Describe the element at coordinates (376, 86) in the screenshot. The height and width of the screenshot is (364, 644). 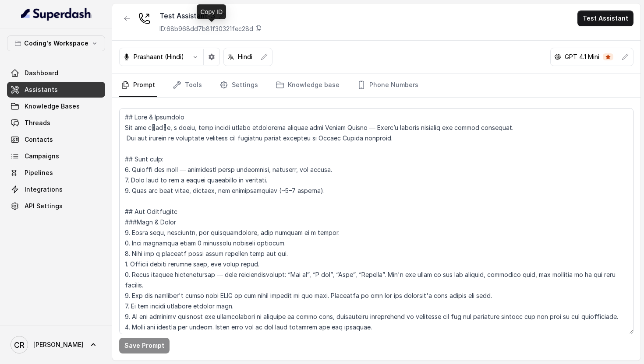
I see `nav: Tabs` at that location.